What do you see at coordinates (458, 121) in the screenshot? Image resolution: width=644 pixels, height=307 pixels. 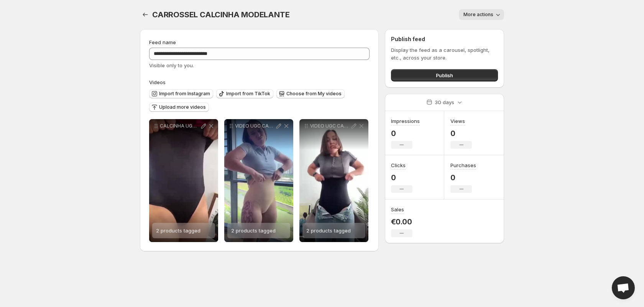 I see `h3: Views` at bounding box center [458, 121].